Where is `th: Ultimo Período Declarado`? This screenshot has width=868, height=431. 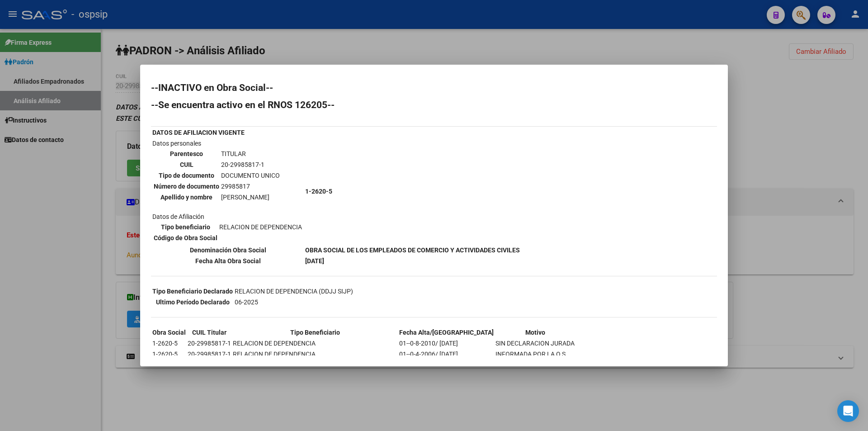
th: Ultimo Período Declarado is located at coordinates (193, 302).